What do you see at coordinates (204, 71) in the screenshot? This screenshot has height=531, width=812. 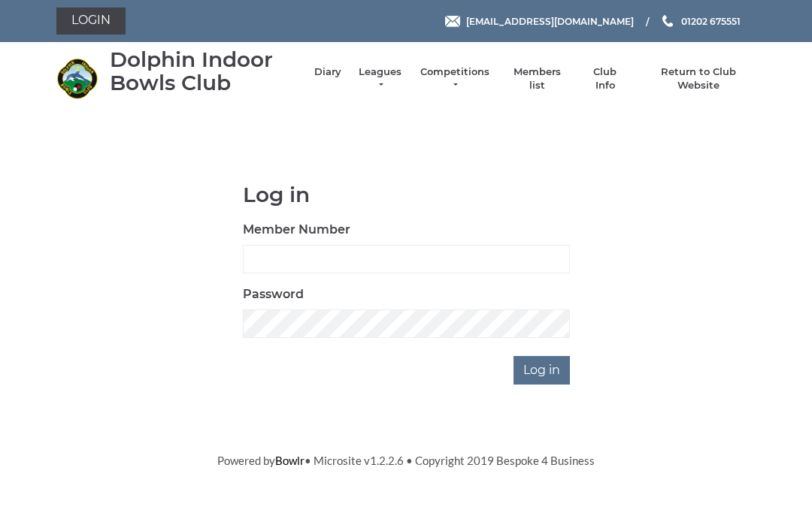 I see `div: Dolphin Indoor Bowls Club` at bounding box center [204, 71].